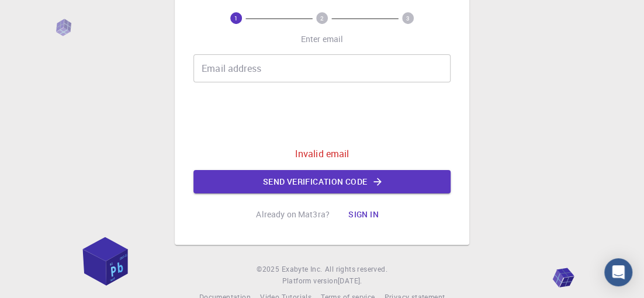 Image resolution: width=644 pixels, height=298 pixels. Describe the element at coordinates (293, 214) in the screenshot. I see `p: Already on Mat3ra?` at that location.